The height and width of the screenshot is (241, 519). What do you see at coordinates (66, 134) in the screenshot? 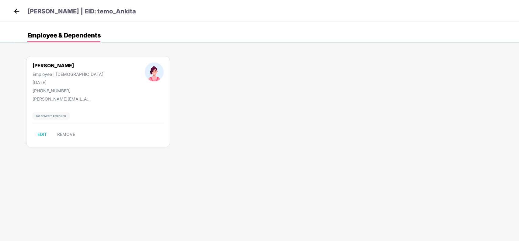
I see `button: REMOVE` at bounding box center [66, 134].